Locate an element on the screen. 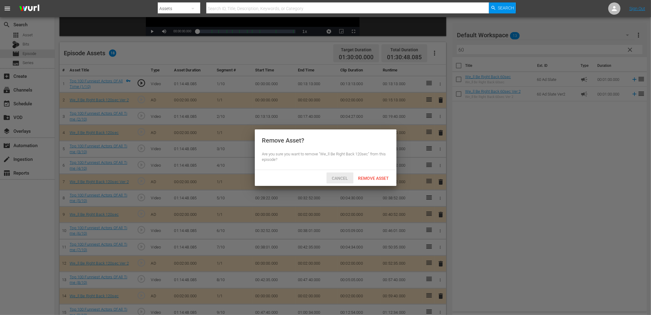  button: Remove Asset is located at coordinates (374, 178).